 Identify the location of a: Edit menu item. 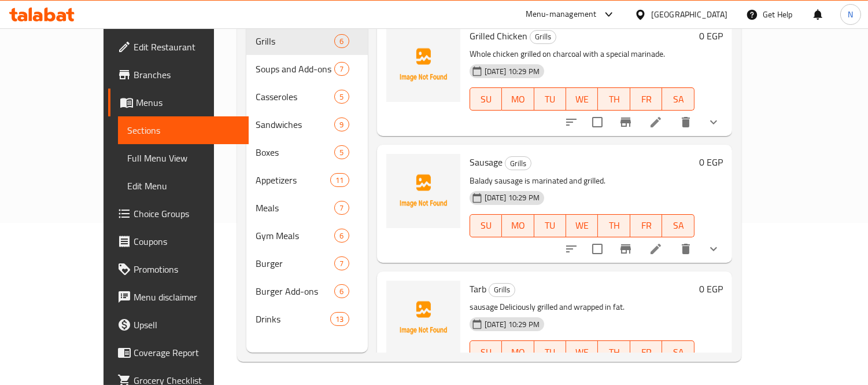
(656, 249).